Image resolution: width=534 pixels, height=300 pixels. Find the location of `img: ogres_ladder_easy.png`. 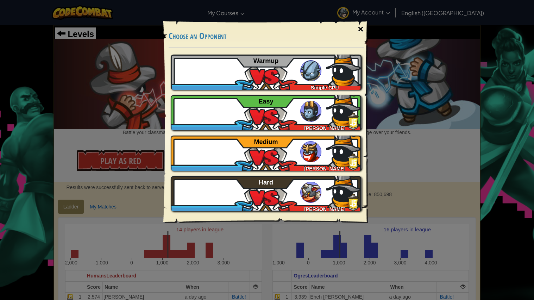

img: ogres_ladder_easy.png is located at coordinates (311, 111).